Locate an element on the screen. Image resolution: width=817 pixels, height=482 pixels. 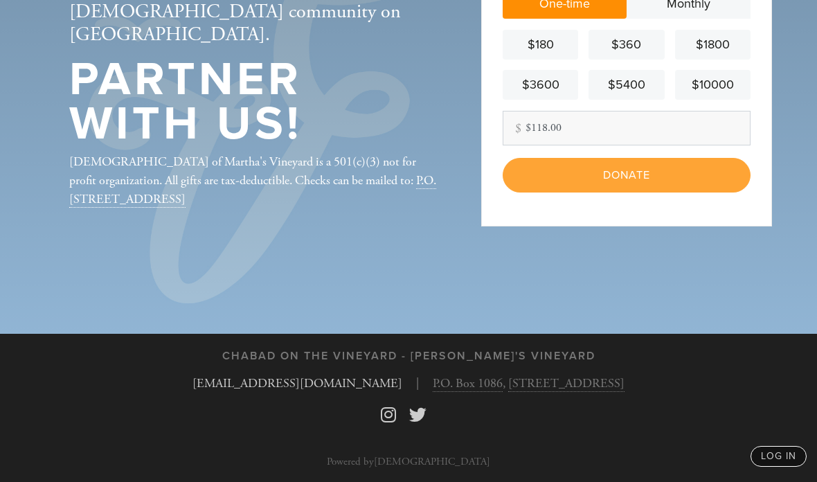
div: $360 is located at coordinates (626, 44).